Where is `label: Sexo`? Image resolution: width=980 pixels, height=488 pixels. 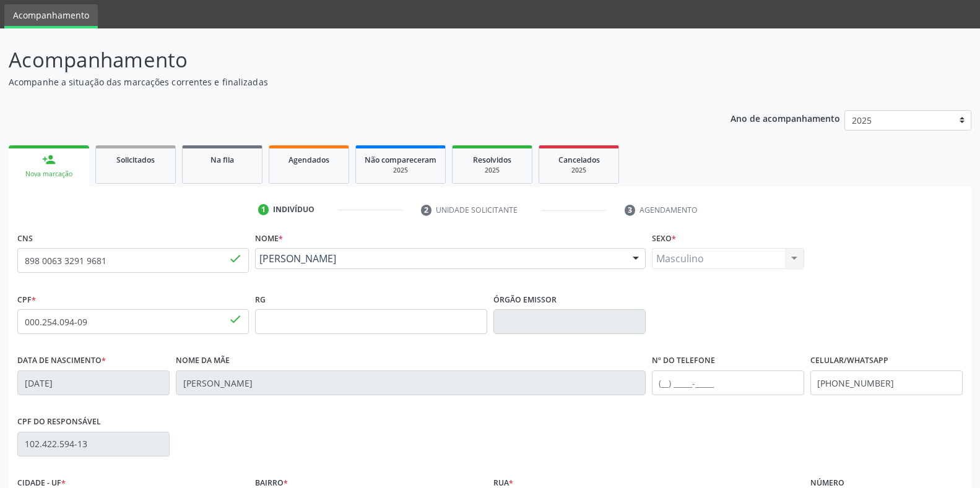
label: Sexo is located at coordinates (663, 238).